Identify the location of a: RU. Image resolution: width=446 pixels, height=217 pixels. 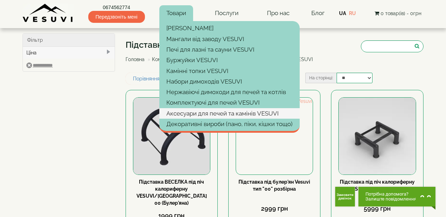
(353, 13).